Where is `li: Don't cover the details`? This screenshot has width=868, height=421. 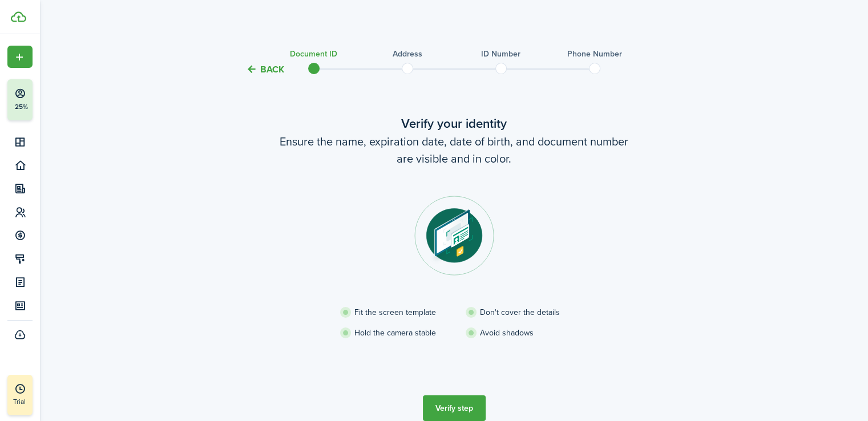 li: Don't cover the details is located at coordinates (529, 312).